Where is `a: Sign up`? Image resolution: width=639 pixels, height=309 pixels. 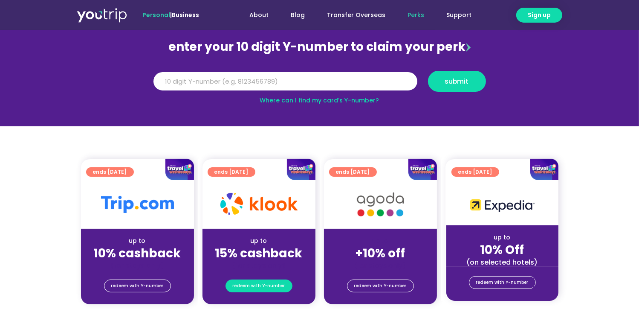
a: Sign up is located at coordinates (539, 15).